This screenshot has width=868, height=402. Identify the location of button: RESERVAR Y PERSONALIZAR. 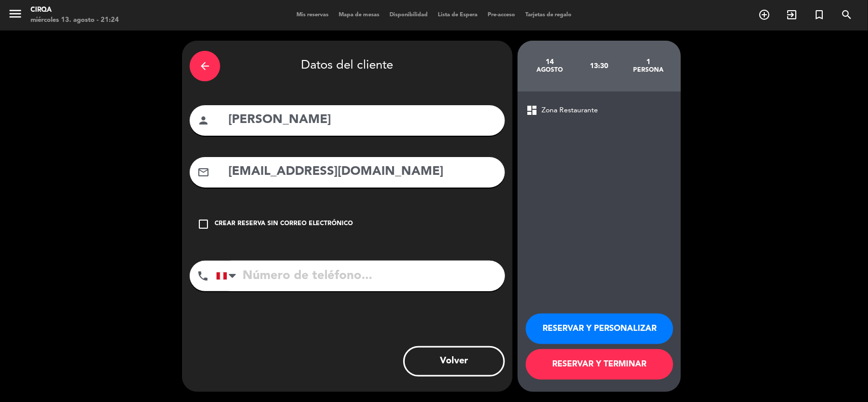
(600, 329).